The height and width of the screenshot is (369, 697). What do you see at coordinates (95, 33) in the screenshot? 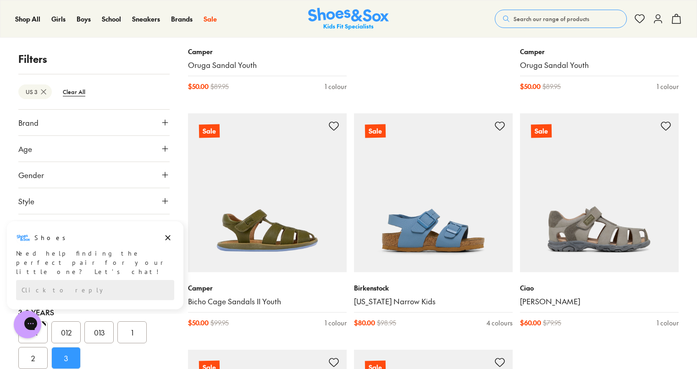
I see `div: Message from Shoes. Need help finding the perfect pair for your little one? Let’s chat!` at bounding box center [95, 33].